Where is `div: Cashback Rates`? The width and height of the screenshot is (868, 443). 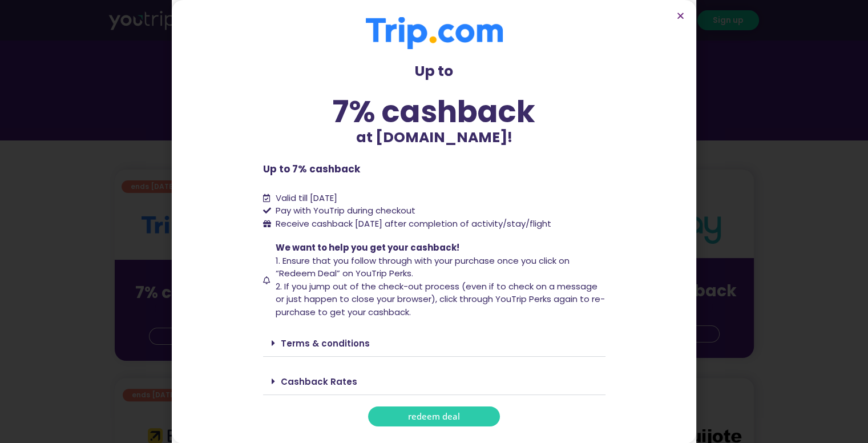
div: Cashback Rates is located at coordinates (434, 382).